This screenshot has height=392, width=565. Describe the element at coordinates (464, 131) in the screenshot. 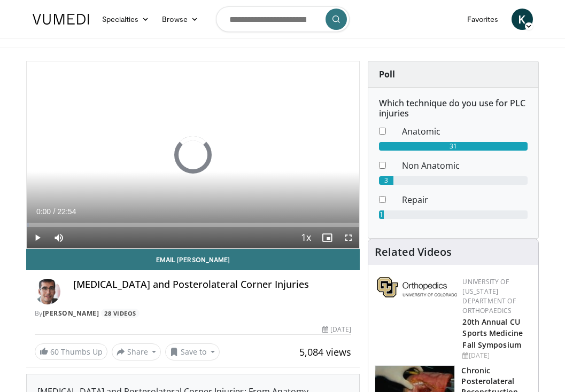

I see `dd: Anatomic` at that location.